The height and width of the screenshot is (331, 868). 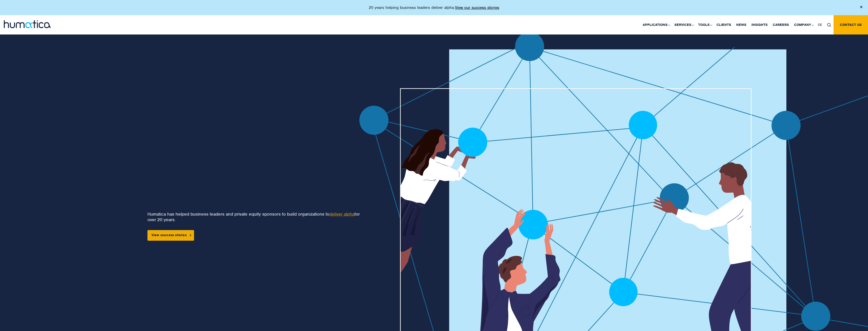 I want to click on p: 20 years helping business leaders deliver alpha., so click(x=434, y=8).